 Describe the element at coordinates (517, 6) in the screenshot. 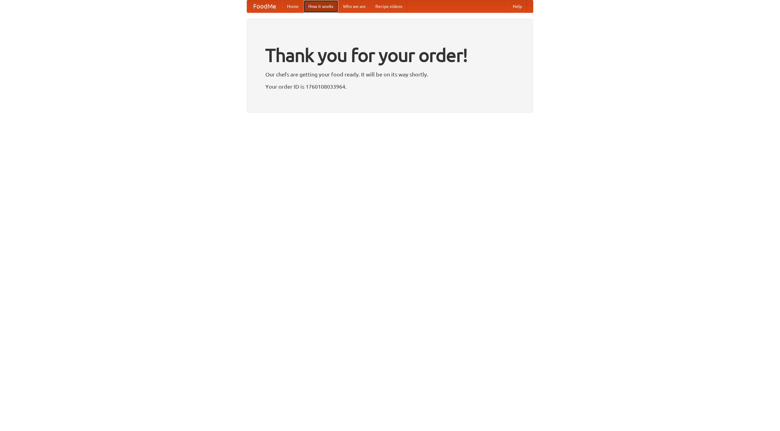

I see `a: Help` at that location.